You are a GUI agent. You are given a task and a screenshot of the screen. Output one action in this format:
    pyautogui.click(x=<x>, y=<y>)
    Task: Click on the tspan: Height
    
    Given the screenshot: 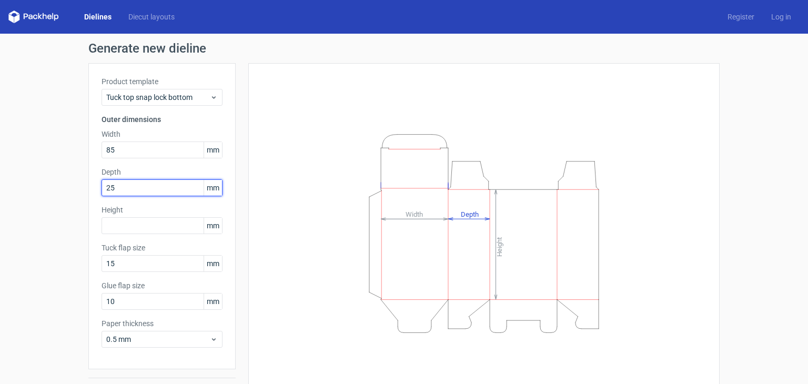 What is the action you would take?
    pyautogui.click(x=499, y=246)
    